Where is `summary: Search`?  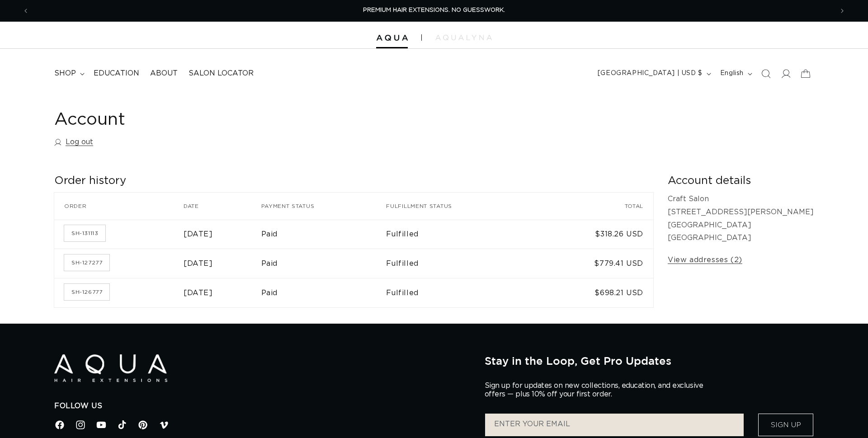 summary: Search is located at coordinates (766, 73).